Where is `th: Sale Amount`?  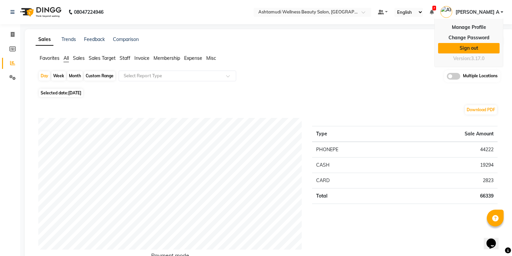 th: Sale Amount is located at coordinates (447, 134).